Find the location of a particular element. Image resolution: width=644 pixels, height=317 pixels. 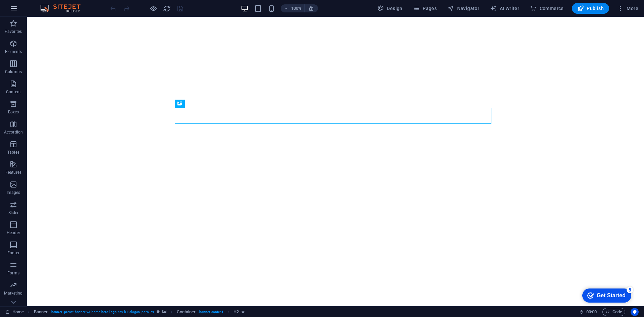

a: Click to cancel selection. Double-click to open Pages is located at coordinates (14, 312).